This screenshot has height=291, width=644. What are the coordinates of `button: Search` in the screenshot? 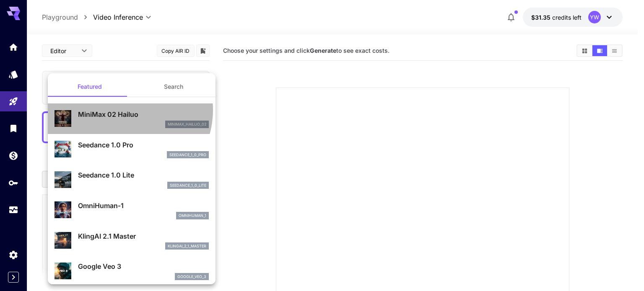 It's located at (173, 87).